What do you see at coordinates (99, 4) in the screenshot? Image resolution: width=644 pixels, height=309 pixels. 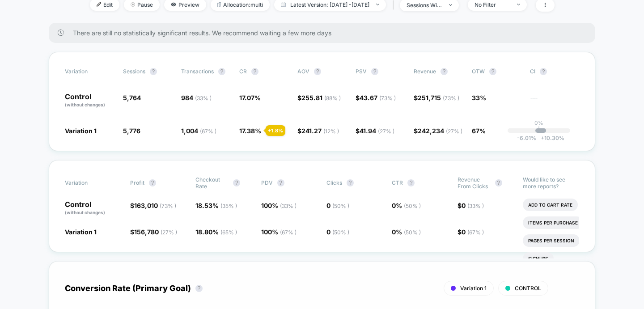 I see `img: edit` at bounding box center [99, 4].